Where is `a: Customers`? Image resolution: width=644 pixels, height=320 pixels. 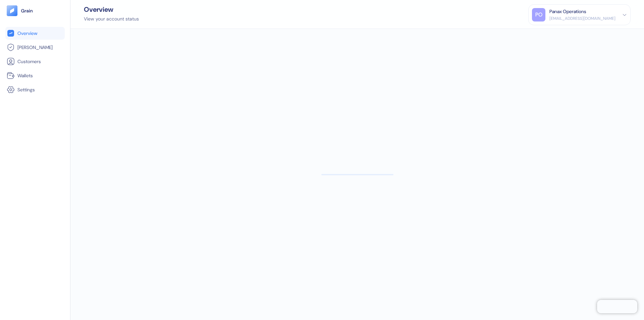
a: Customers is located at coordinates (35, 61).